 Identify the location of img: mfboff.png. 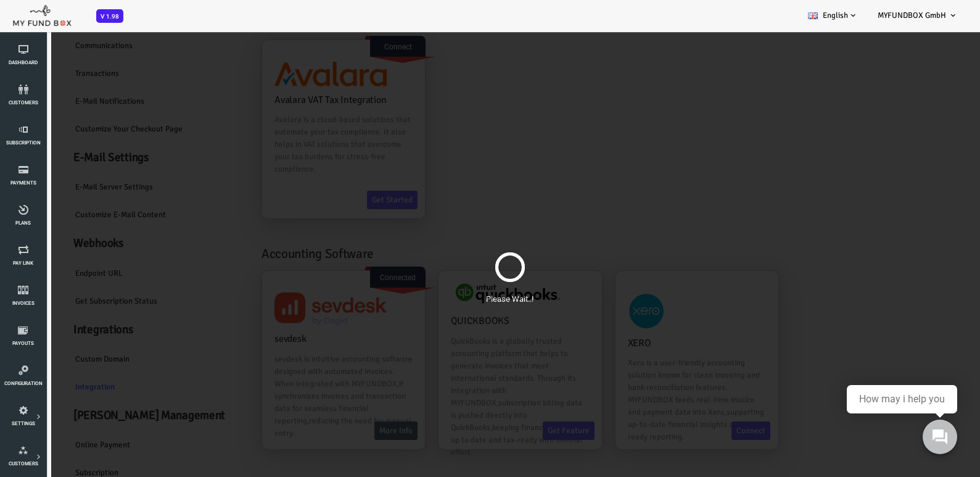
(42, 15).